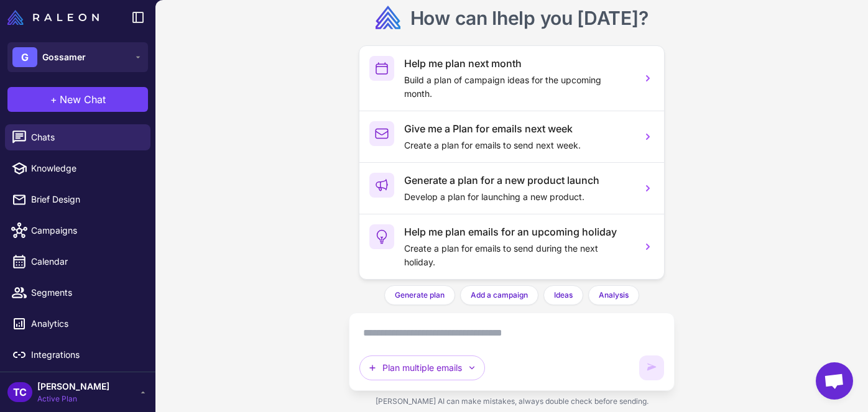  Describe the element at coordinates (86, 137) in the screenshot. I see `span: Chats` at that location.